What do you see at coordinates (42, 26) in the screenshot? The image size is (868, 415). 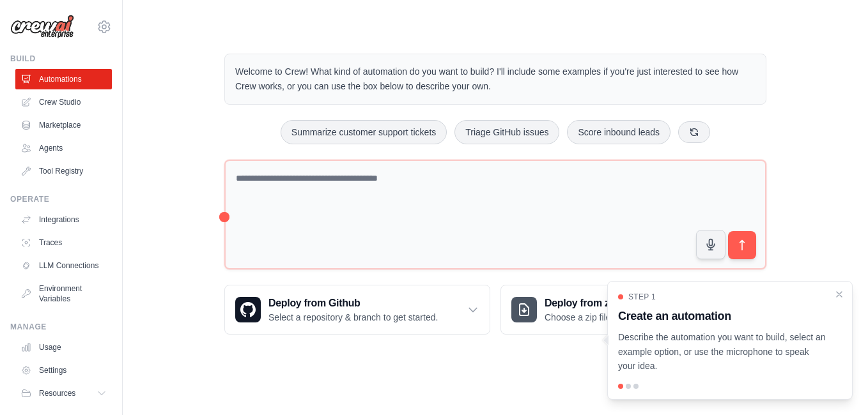 I see `img: Logo` at bounding box center [42, 26].